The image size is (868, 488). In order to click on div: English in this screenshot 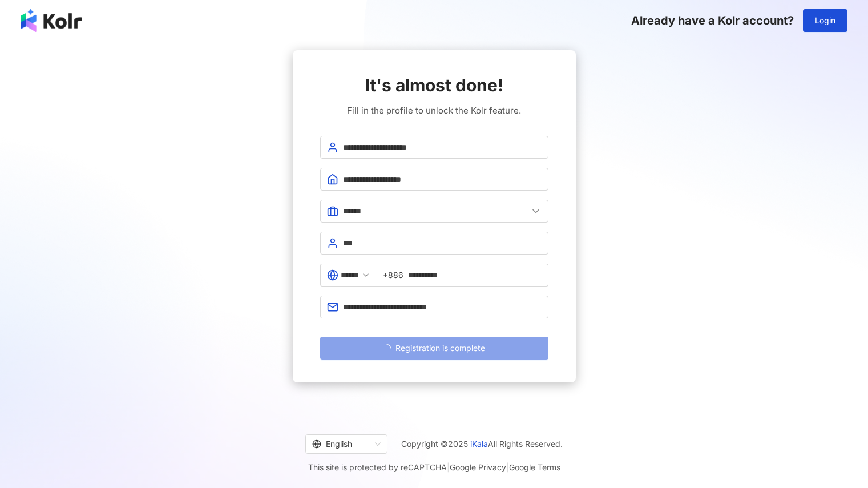, I will do `click(341, 444)`.